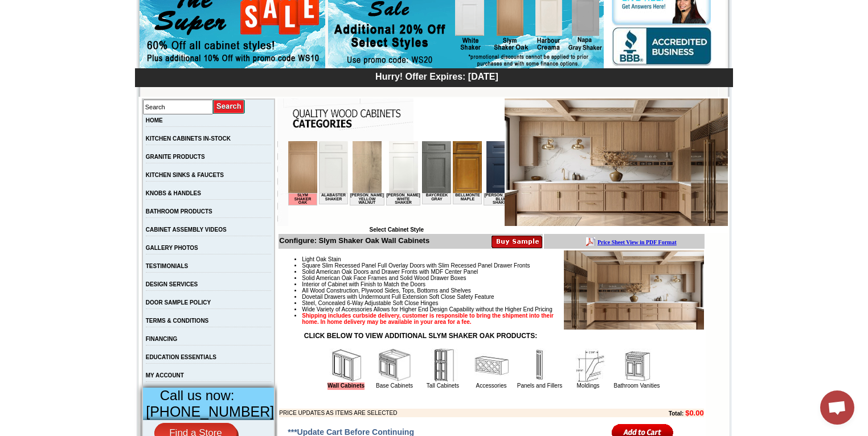 The width and height of the screenshot is (868, 436). Describe the element at coordinates (162, 339) in the screenshot. I see `a: FINANCING` at that location.